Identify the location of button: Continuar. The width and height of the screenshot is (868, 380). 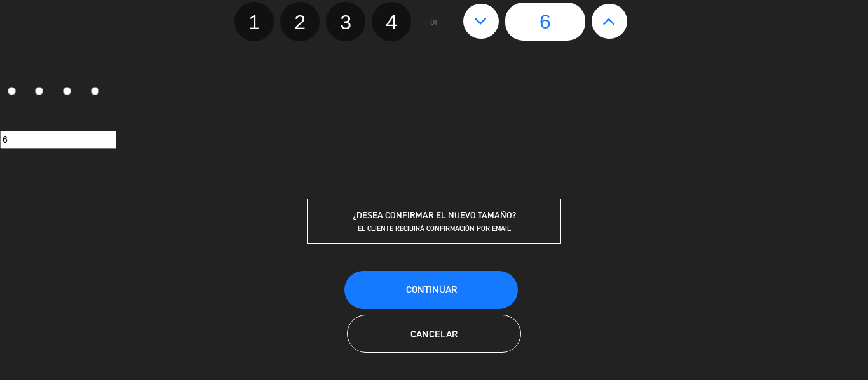
(431, 290).